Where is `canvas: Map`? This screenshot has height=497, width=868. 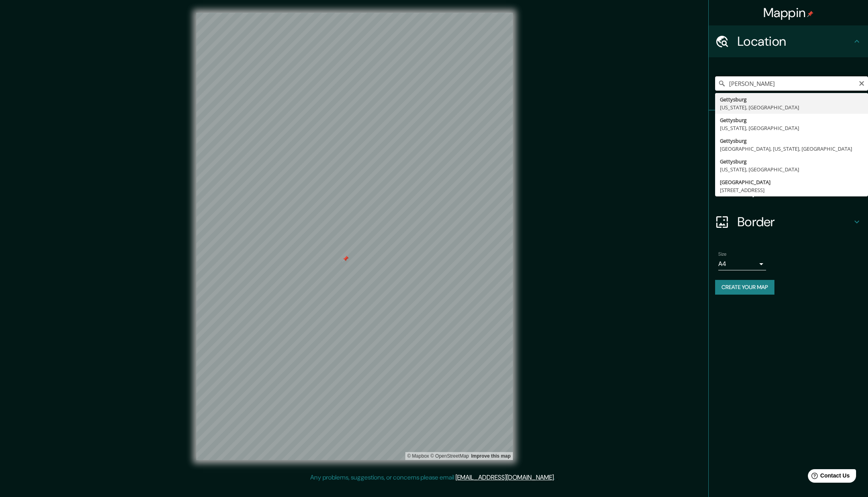
canvas: Map is located at coordinates (355, 236).